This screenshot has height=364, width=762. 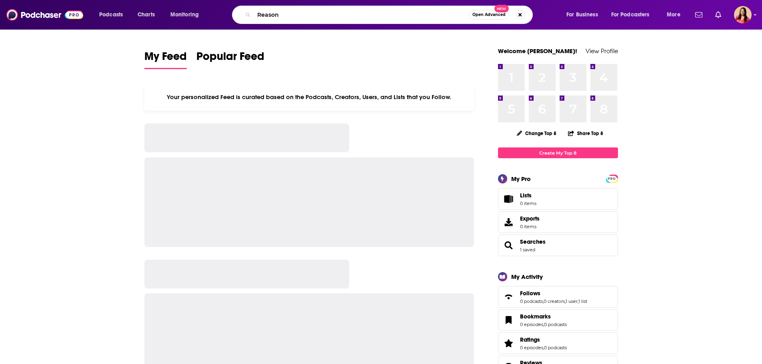 I want to click on a: 1 saved, so click(x=527, y=250).